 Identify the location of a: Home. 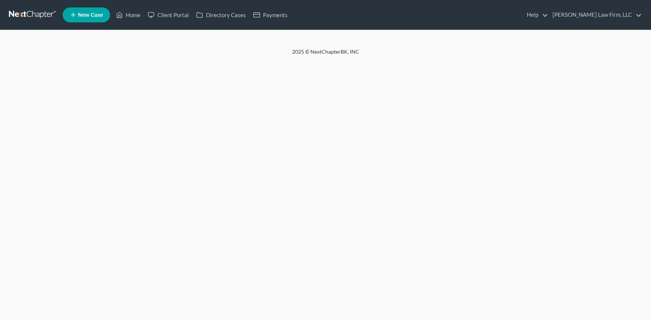
(128, 15).